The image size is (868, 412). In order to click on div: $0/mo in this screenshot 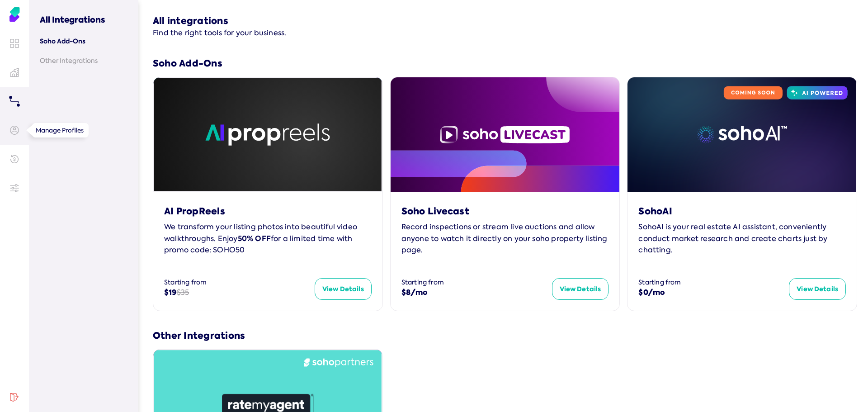, I will do `click(713, 293)`.